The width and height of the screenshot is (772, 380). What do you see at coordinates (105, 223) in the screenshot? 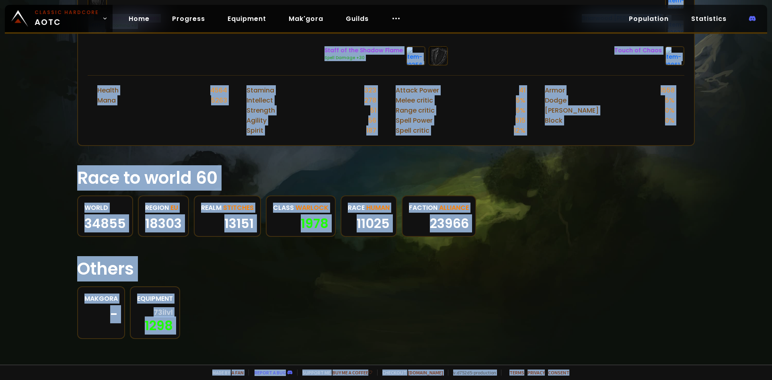
I see `div: 34855` at bounding box center [105, 223].